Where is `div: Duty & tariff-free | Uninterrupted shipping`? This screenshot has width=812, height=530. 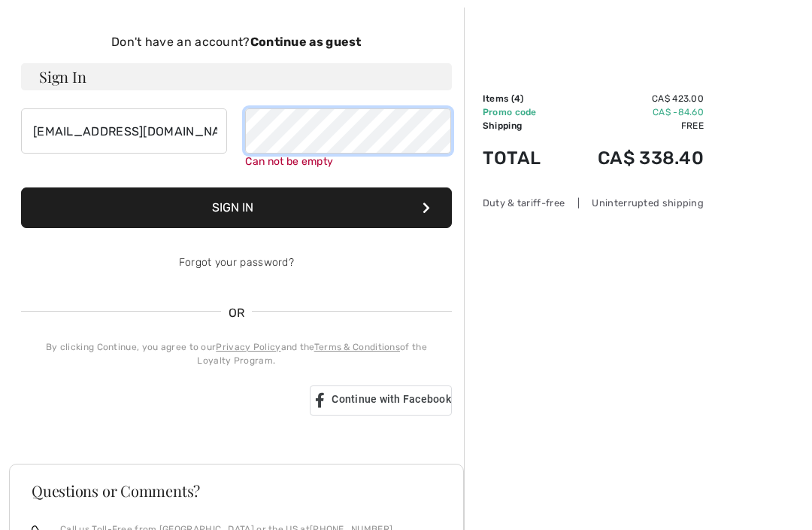 div: Duty & tariff-free | Uninterrupted shipping is located at coordinates (594, 203).